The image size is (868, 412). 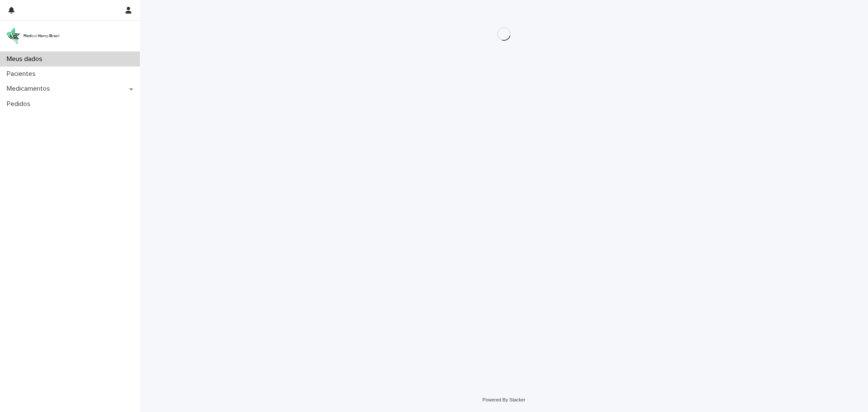 What do you see at coordinates (504, 400) in the screenshot?
I see `a: Powered By Stacker` at bounding box center [504, 400].